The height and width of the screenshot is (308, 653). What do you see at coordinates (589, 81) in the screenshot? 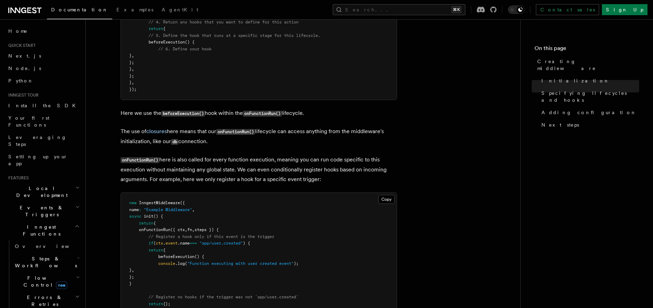
I see `a: Initialization` at bounding box center [589, 81].